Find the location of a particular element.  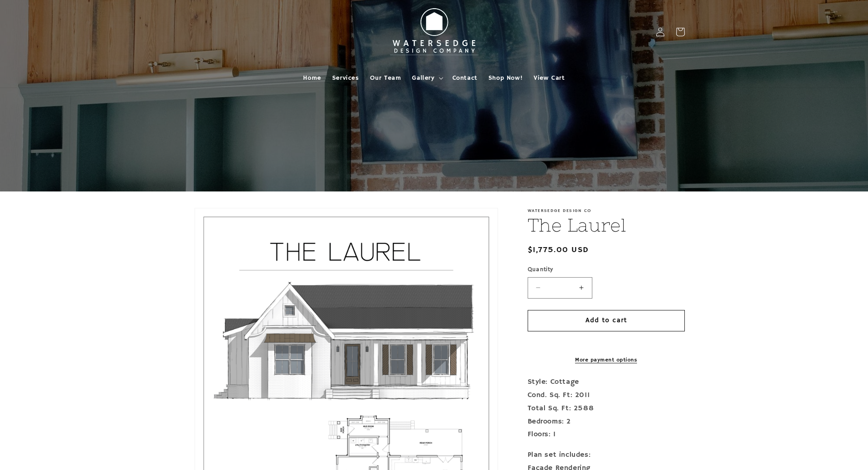

a: Contact is located at coordinates (465, 78).